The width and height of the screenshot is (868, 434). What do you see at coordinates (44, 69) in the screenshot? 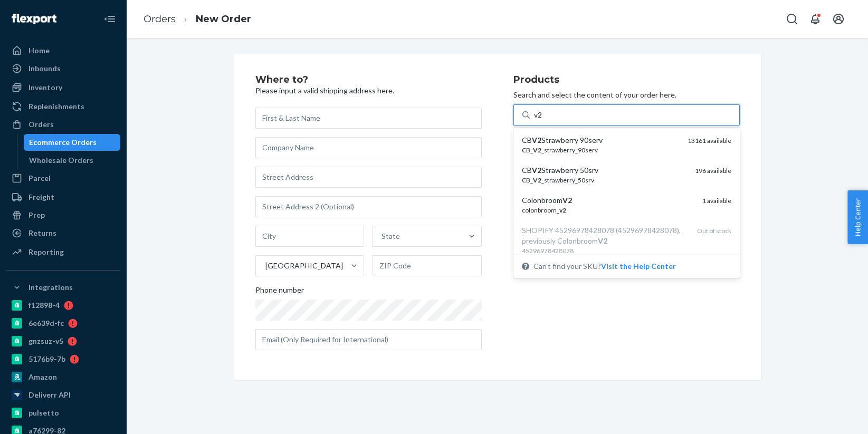
I see `div: Inbounds` at bounding box center [44, 69].